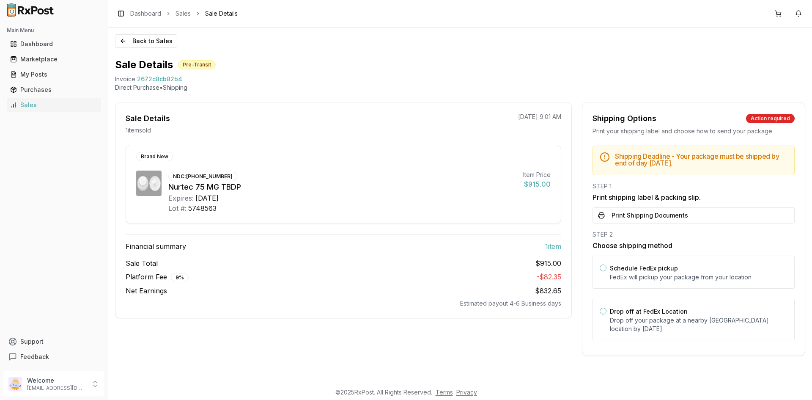 This screenshot has width=812, height=400. Describe the element at coordinates (177, 208) in the screenshot. I see `div: Lot #:` at that location.